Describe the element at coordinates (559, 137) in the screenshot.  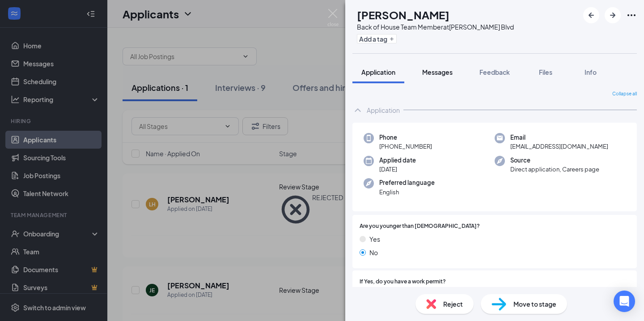
I see `span: Email` at that location.